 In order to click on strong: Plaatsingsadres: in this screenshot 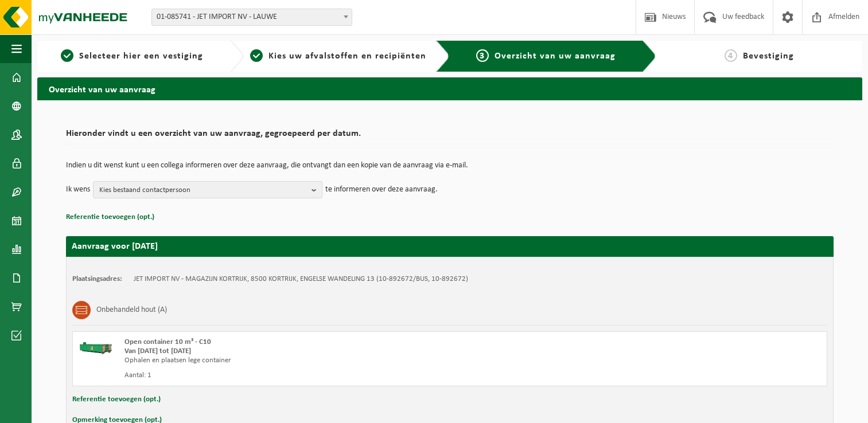, I will do `click(97, 279)`.